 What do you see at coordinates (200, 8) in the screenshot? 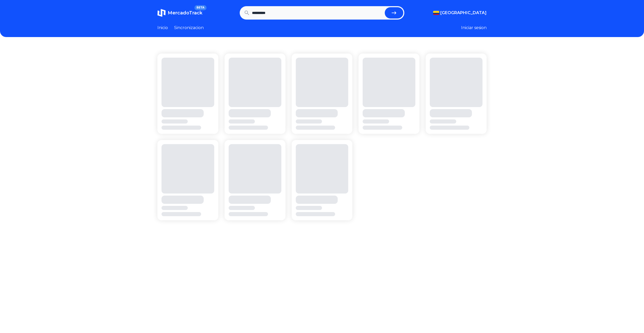
I see `span: BETA` at bounding box center [200, 8].